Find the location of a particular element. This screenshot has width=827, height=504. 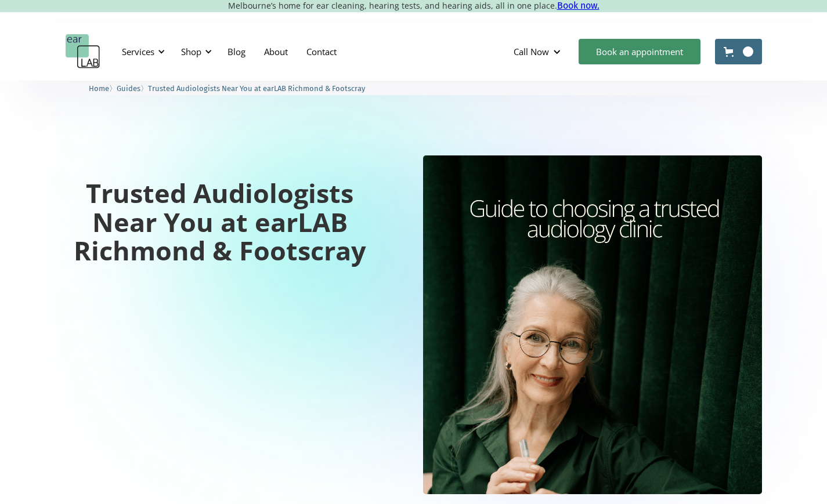

h1: Trusted Audiologists Near You at earLAB Richmond & Footscray is located at coordinates (220, 222).